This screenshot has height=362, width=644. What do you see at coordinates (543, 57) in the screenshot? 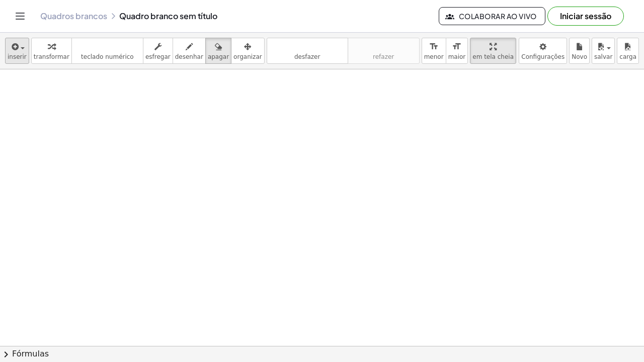
I see `span: Configurações` at bounding box center [543, 57].